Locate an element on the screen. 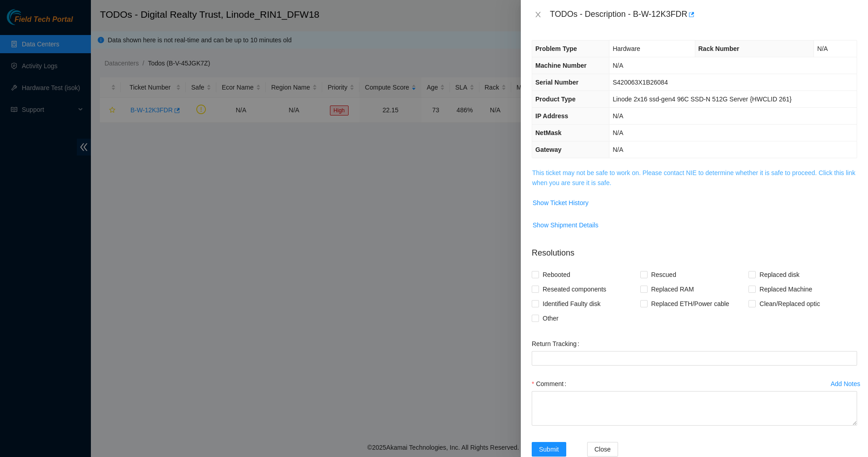 The height and width of the screenshot is (457, 868). span: S420063X1B26084 is located at coordinates (640, 82).